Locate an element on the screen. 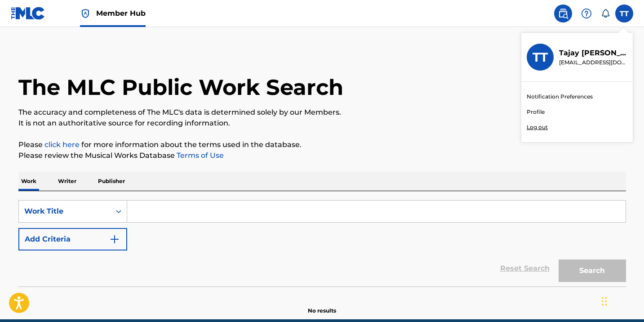  span: Member Hub is located at coordinates (121, 13).